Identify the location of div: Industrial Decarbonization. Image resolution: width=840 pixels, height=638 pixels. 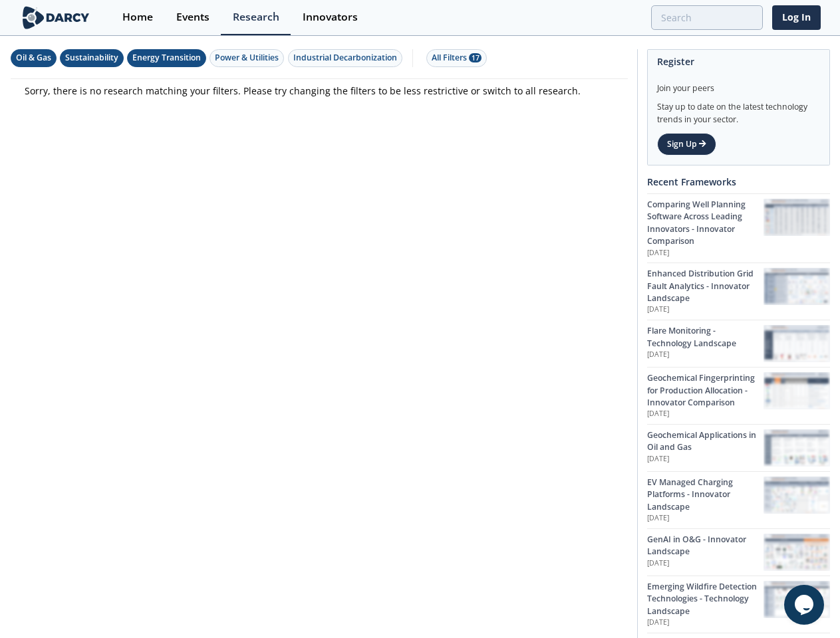
(345, 58).